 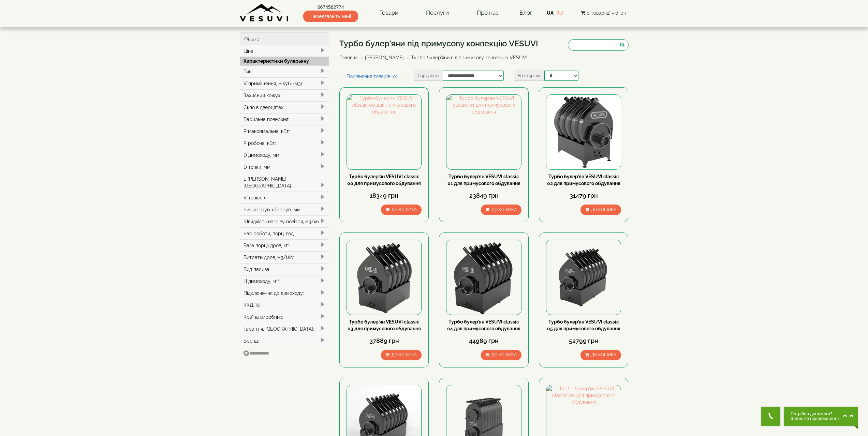 What do you see at coordinates (284, 119) in the screenshot?
I see `div: Варильна поверхня:` at bounding box center [284, 119].